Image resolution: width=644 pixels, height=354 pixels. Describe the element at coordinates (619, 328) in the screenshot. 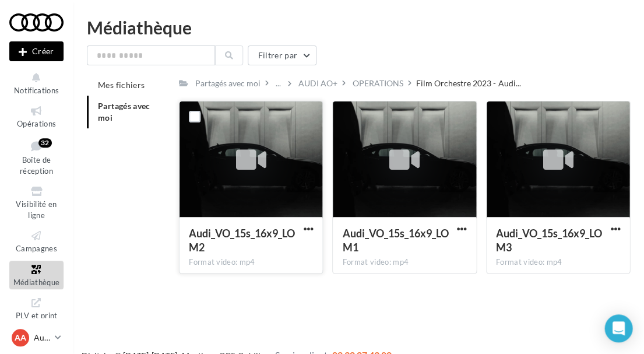

I see `div: Open Intercom Messenger` at that location.